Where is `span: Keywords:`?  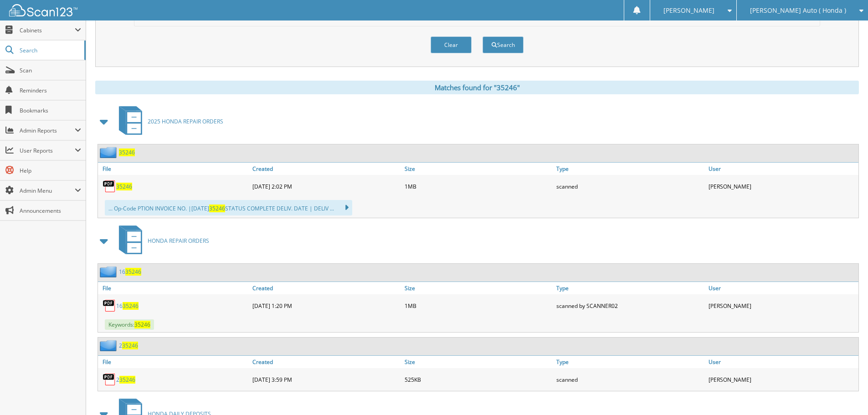
span: Keywords: is located at coordinates (129, 324).